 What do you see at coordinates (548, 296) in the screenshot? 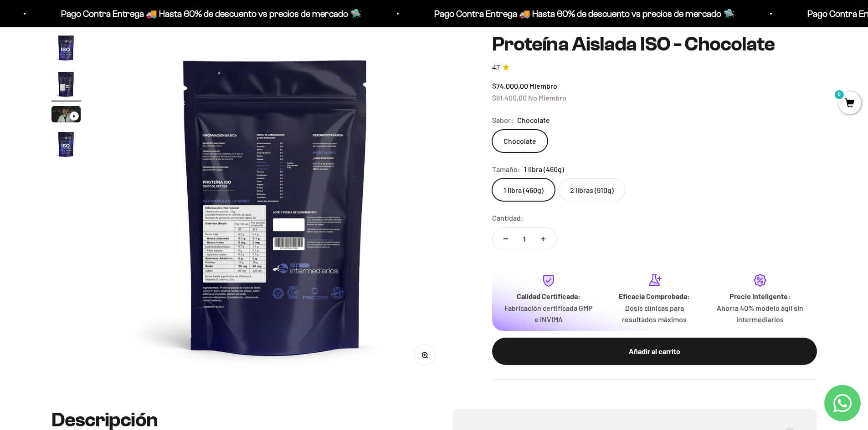
I see `strong: Calidad Certificada:` at bounding box center [548, 296].